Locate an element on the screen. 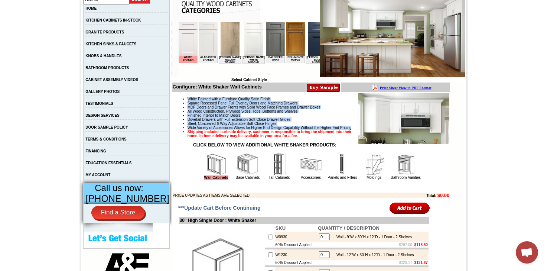 This screenshot has width=547, height=271. span: Wall Cabinets is located at coordinates (216, 177).